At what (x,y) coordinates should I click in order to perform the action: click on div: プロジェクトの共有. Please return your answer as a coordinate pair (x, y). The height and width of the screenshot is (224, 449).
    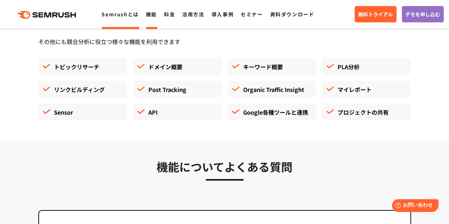
    Looking at the image, I should click on (366, 112).